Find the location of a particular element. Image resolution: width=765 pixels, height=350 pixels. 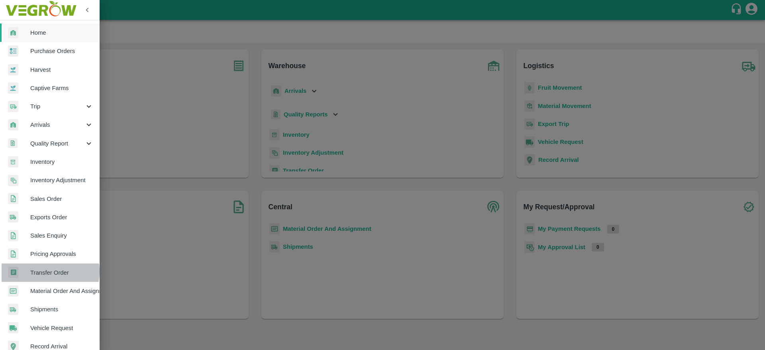

img: inventory is located at coordinates (13, 180).